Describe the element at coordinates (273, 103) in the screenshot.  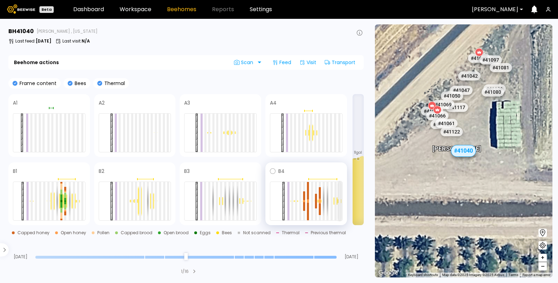
I see `h4: A4` at that location.